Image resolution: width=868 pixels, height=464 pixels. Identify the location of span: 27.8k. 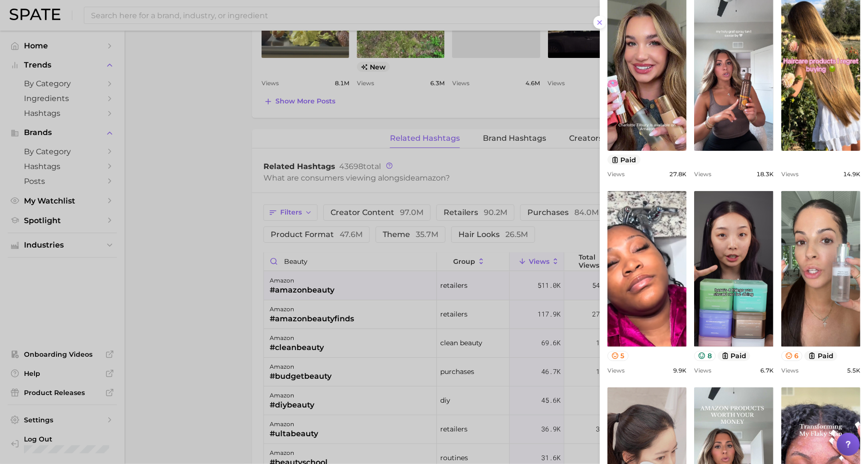
(678, 174).